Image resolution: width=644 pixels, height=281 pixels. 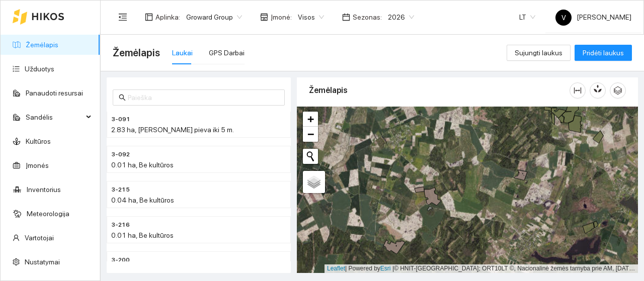 What do you see at coordinates (121, 189) in the screenshot?
I see `span: 3-215` at bounding box center [121, 189].